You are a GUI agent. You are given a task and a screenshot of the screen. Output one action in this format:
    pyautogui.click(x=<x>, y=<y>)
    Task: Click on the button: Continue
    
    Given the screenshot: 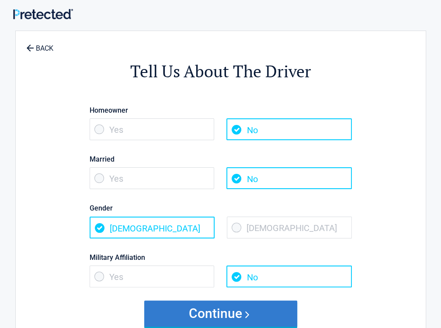 What is the action you would take?
    pyautogui.click(x=220, y=313)
    